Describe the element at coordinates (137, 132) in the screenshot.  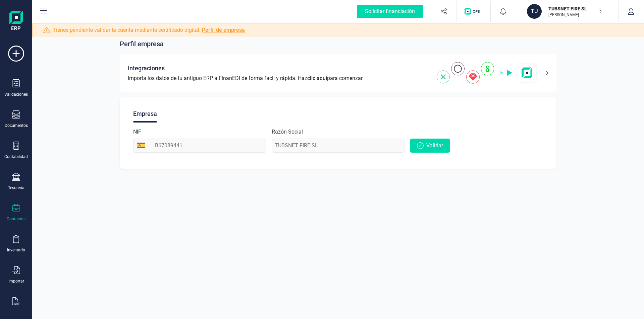
I see `label: NIF` at that location.